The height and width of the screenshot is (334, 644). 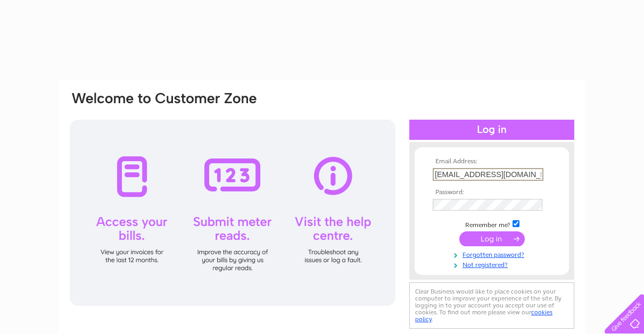 I want to click on td: Remember me?, so click(x=492, y=224).